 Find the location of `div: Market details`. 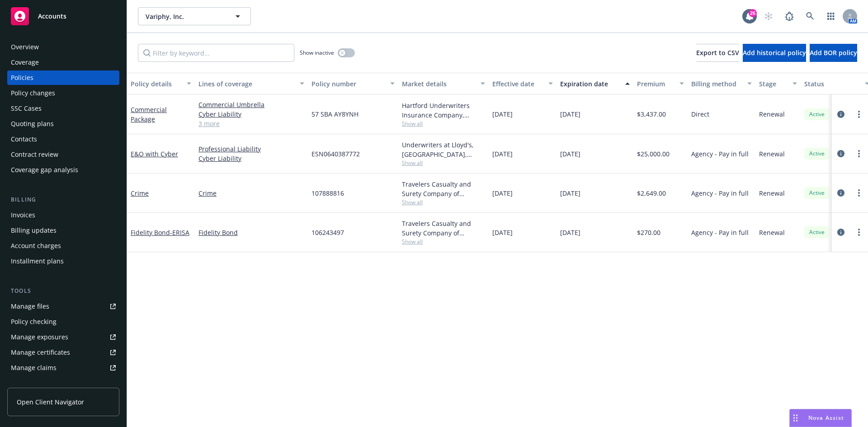

div: Market details is located at coordinates (439, 84).